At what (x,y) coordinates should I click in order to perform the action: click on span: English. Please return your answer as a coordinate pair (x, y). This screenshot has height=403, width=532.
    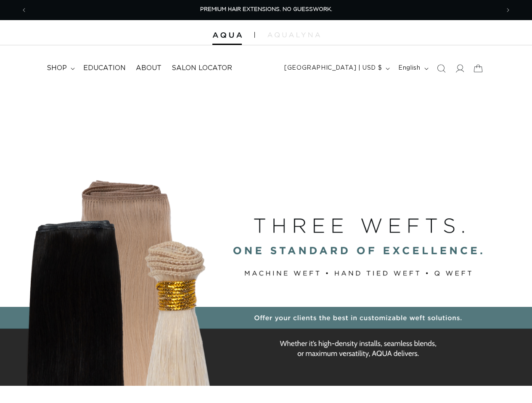
    Looking at the image, I should click on (409, 68).